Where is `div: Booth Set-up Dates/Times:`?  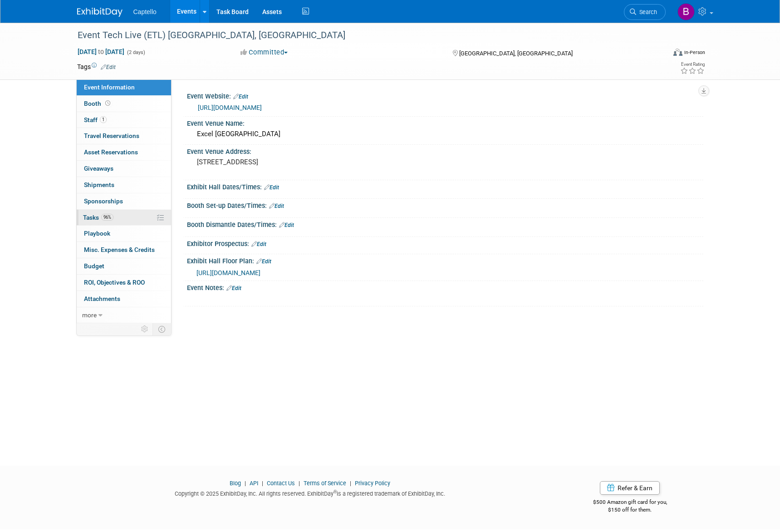
div: Booth Set-up Dates/Times: is located at coordinates (445, 205).